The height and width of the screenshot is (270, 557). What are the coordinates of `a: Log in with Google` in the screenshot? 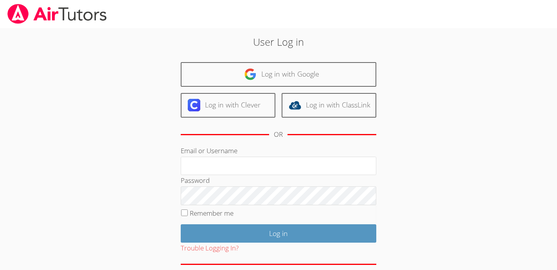 It's located at (279, 74).